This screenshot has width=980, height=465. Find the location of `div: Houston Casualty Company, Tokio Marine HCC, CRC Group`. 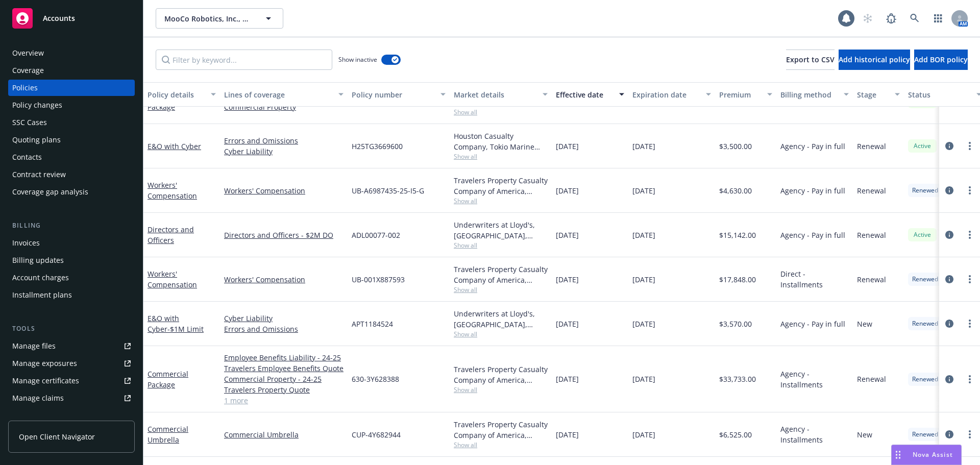

div: Houston Casualty Company, Tokio Marine HCC, CRC Group is located at coordinates (501, 141).